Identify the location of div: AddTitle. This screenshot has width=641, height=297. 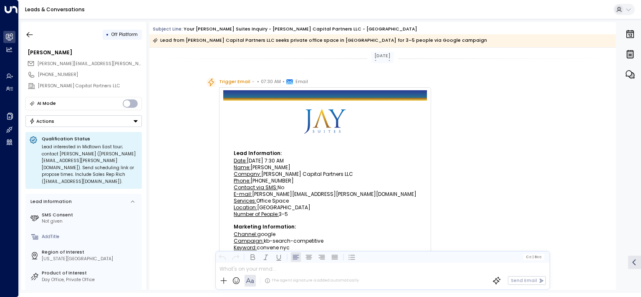
(91, 237).